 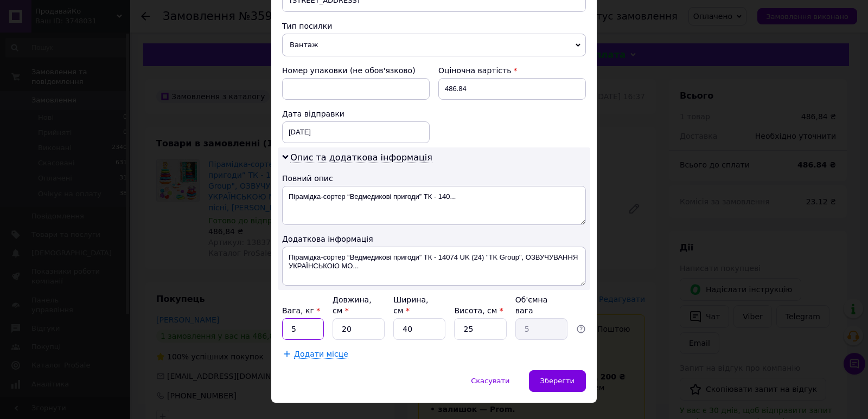 What do you see at coordinates (434, 239) in the screenshot?
I see `div: Додаткова інформація` at bounding box center [434, 239].